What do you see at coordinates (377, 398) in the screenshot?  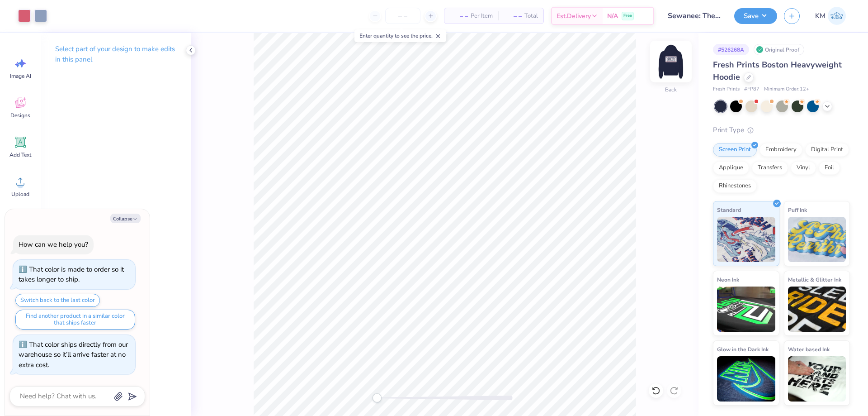 I see `div: Accessibility label` at bounding box center [377, 398].